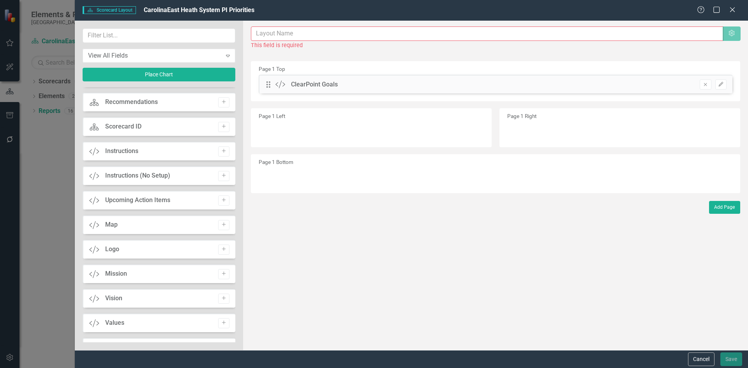 This screenshot has height=368, width=748. I want to click on div: Vision, so click(114, 298).